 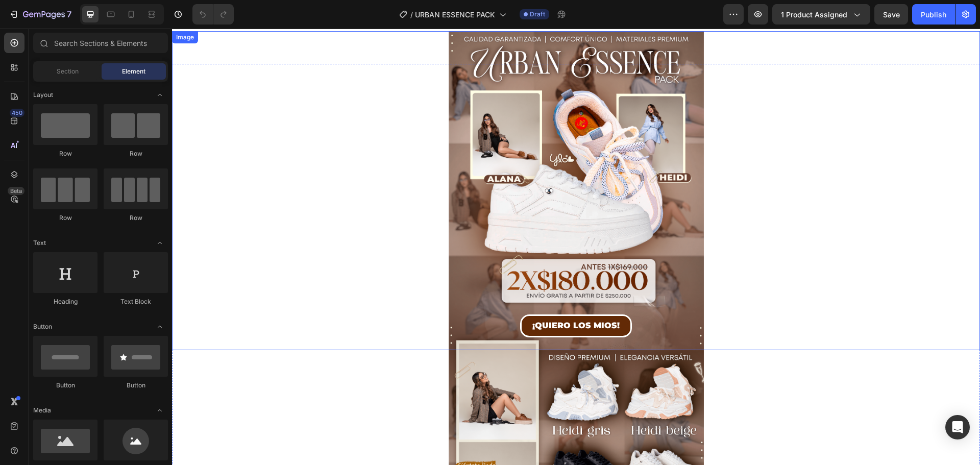 What do you see at coordinates (454, 14) in the screenshot?
I see `span: URBAN ESSENCE PACK` at bounding box center [454, 14].